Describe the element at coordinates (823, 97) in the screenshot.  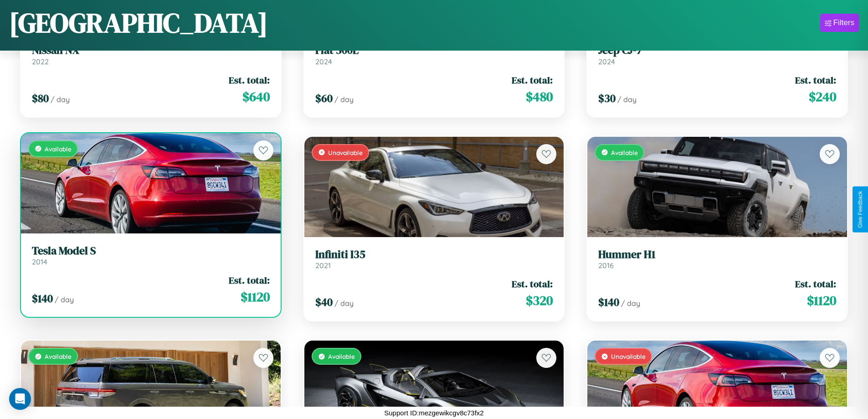
I see `span: $ 240` at that location.